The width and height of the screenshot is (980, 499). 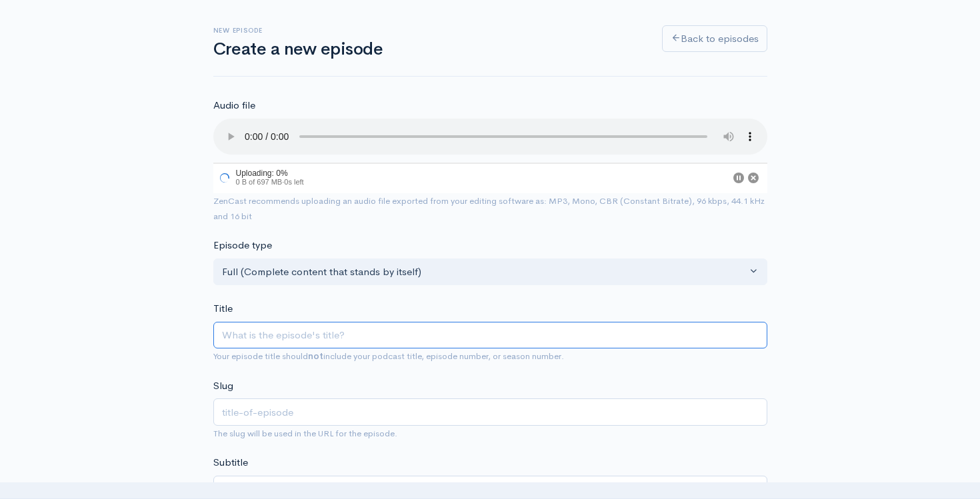 What do you see at coordinates (490, 412) in the screenshot?
I see `input: title-of-episode` at bounding box center [490, 412].